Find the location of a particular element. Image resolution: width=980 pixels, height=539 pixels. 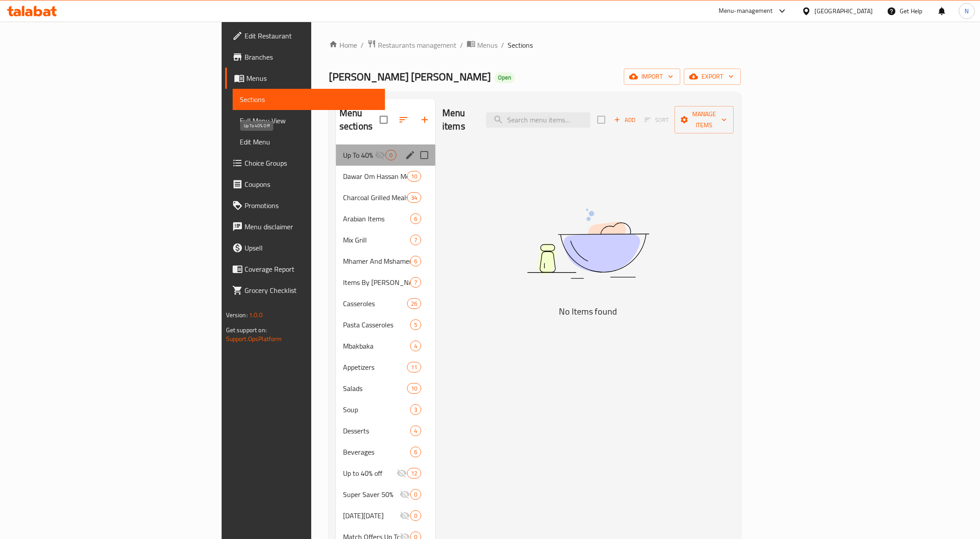

span: Select section first is located at coordinates (657, 119).